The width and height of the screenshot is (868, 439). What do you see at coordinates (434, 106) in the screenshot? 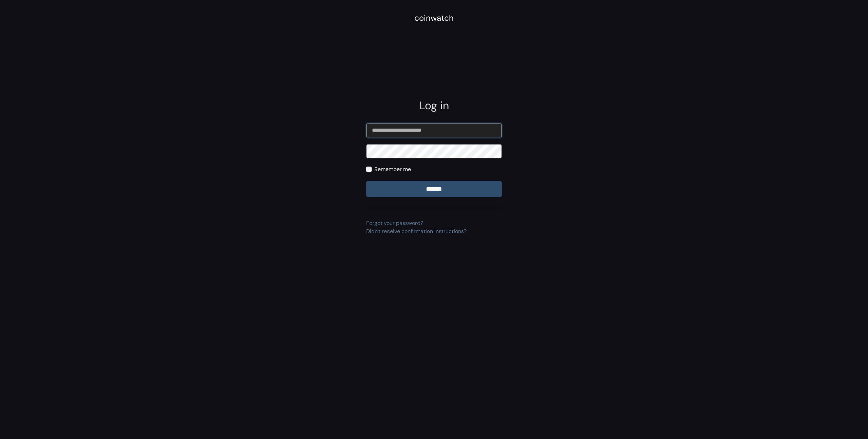
I see `h2: Log in` at bounding box center [434, 106].